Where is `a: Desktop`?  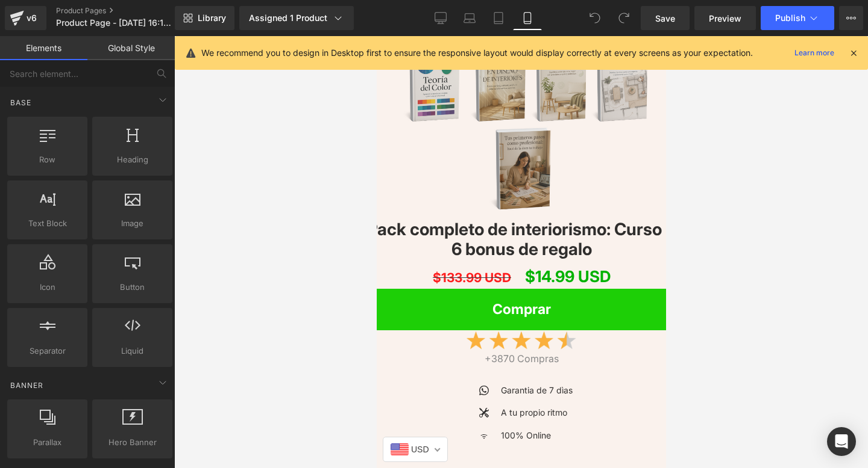
a: Desktop is located at coordinates (440, 18).